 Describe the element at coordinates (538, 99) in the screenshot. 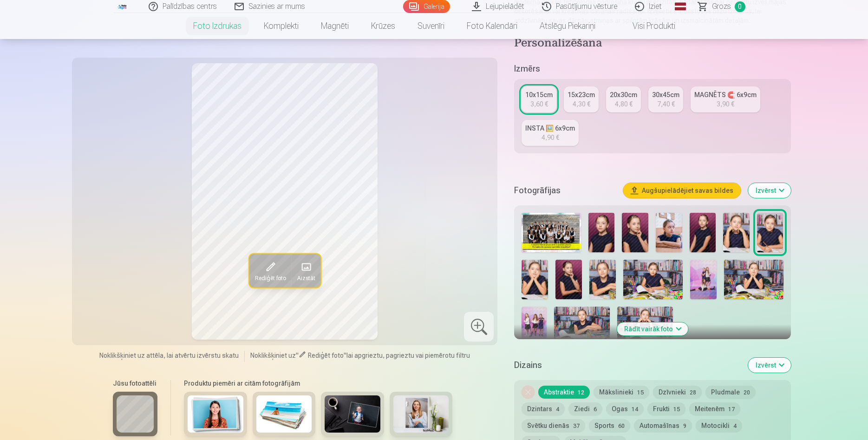

I see `a: 10x15cm3,60 €` at that location.